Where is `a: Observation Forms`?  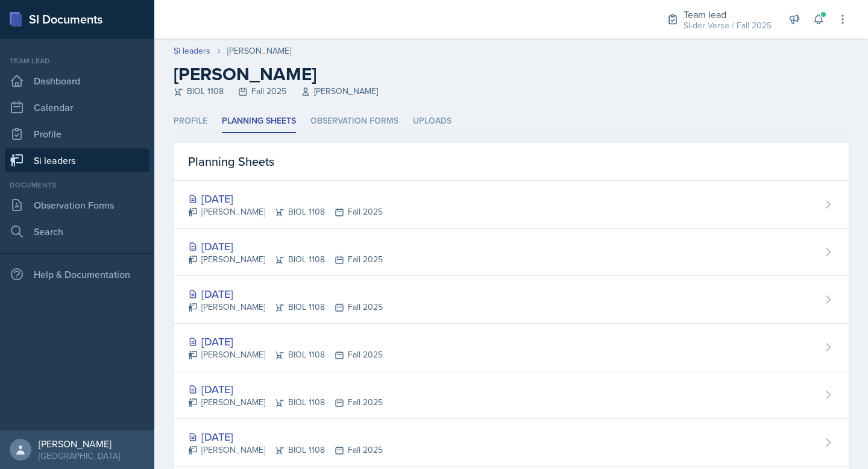 a: Observation Forms is located at coordinates (77, 205).